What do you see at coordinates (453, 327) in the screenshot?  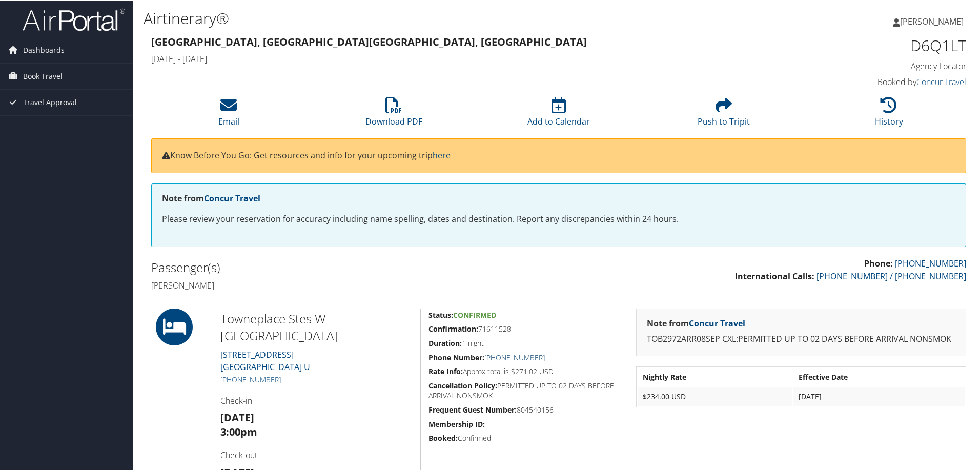 I see `strong: Confirmation:` at bounding box center [453, 327].